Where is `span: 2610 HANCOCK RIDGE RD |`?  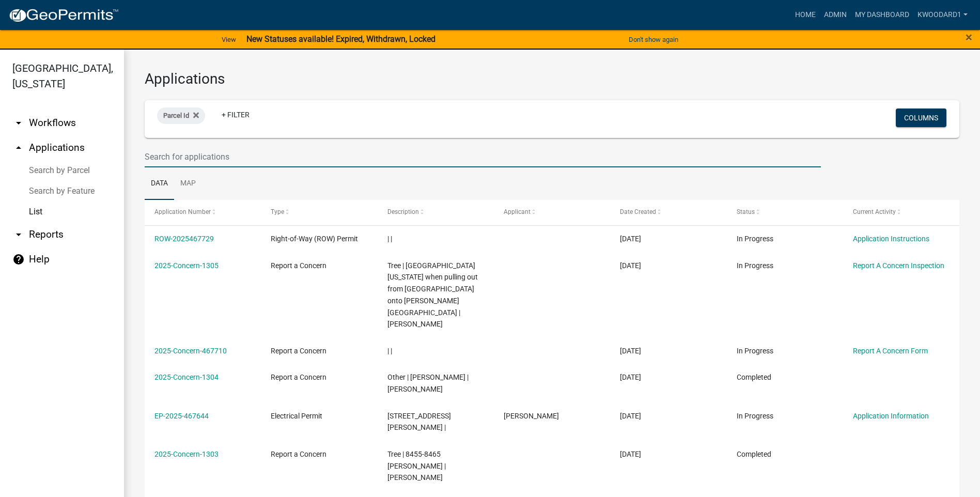
span: 2610 HANCOCK RIDGE RD | is located at coordinates (419, 421).